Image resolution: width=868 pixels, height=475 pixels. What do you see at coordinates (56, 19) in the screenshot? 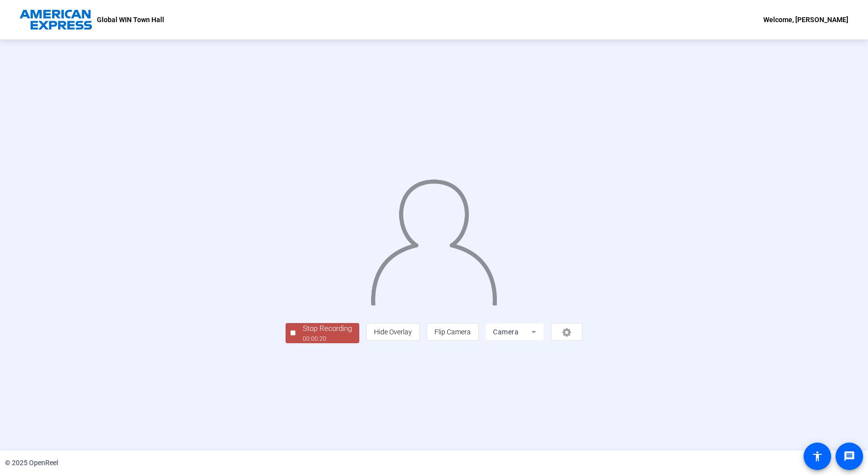
I see `img: OpenReel logo` at bounding box center [56, 19].